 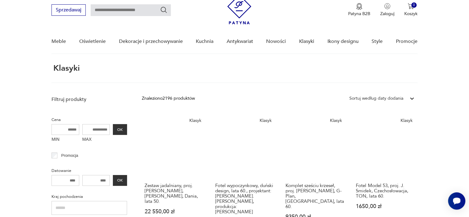 I want to click on div: 0, so click(x=414, y=5).